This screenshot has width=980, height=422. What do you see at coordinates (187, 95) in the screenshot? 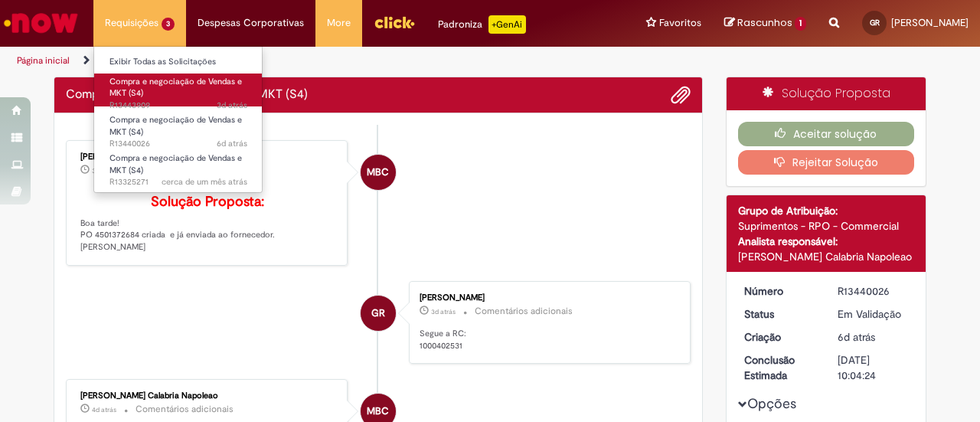
I see `h2: Compra e negociação de Vendas e MKT (S4) Histórico de tíquete` at bounding box center [187, 95].